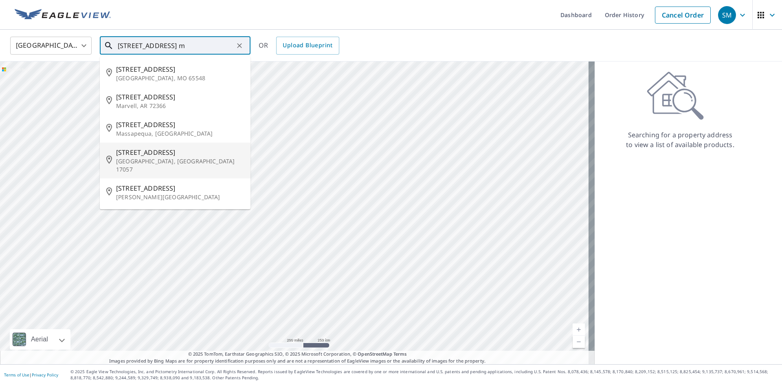 This screenshot has width=782, height=385. What do you see at coordinates (400, 354) in the screenshot?
I see `a: Terms` at bounding box center [400, 354].